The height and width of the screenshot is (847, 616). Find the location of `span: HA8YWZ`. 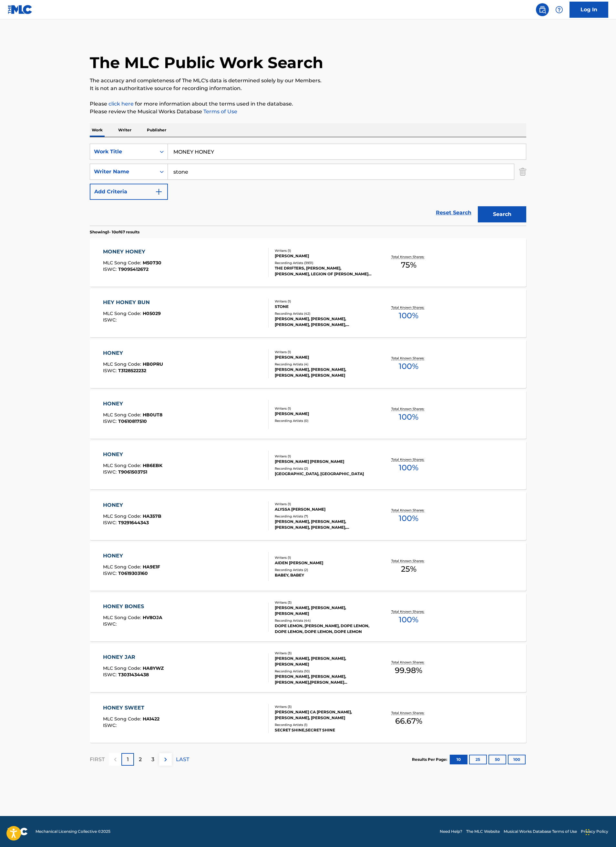

span: HA8YWZ is located at coordinates (153, 669).